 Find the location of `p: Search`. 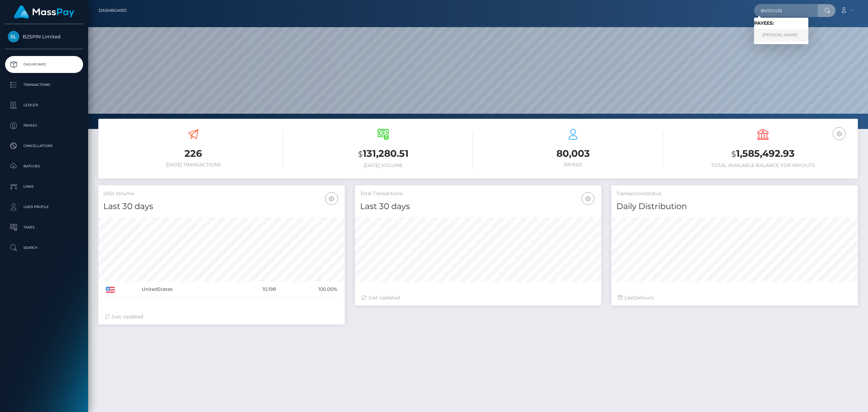

p: Search is located at coordinates (44, 247).